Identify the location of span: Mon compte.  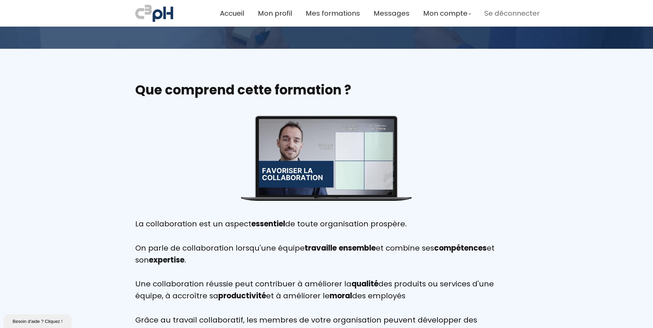
(445, 13).